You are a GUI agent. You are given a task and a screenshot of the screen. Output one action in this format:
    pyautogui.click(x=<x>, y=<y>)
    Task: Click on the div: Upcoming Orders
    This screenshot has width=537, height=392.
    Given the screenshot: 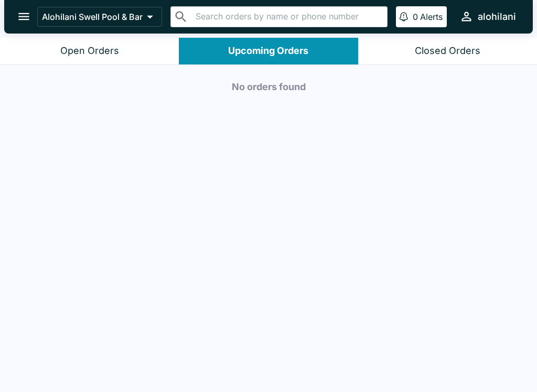 What is the action you would take?
    pyautogui.click(x=268, y=51)
    